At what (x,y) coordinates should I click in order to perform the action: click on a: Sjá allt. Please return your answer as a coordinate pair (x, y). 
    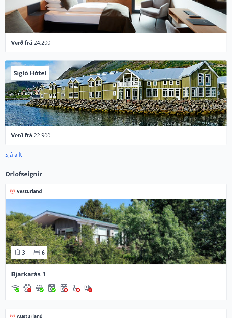
    Looking at the image, I should click on (14, 155).